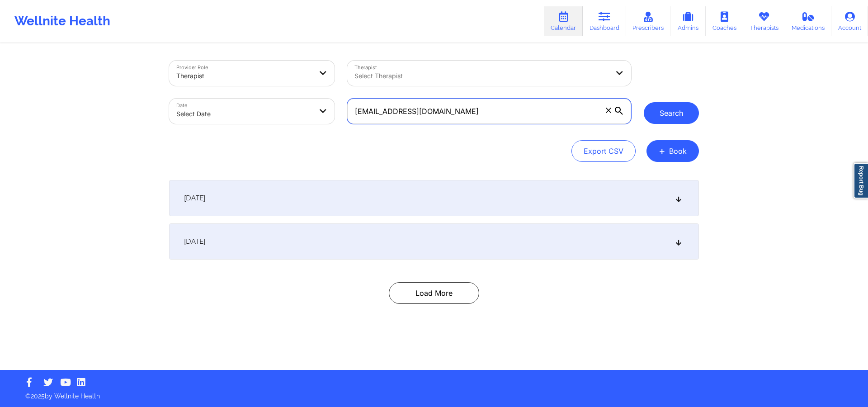  Describe the element at coordinates (849, 21) in the screenshot. I see `a: Account` at that location.